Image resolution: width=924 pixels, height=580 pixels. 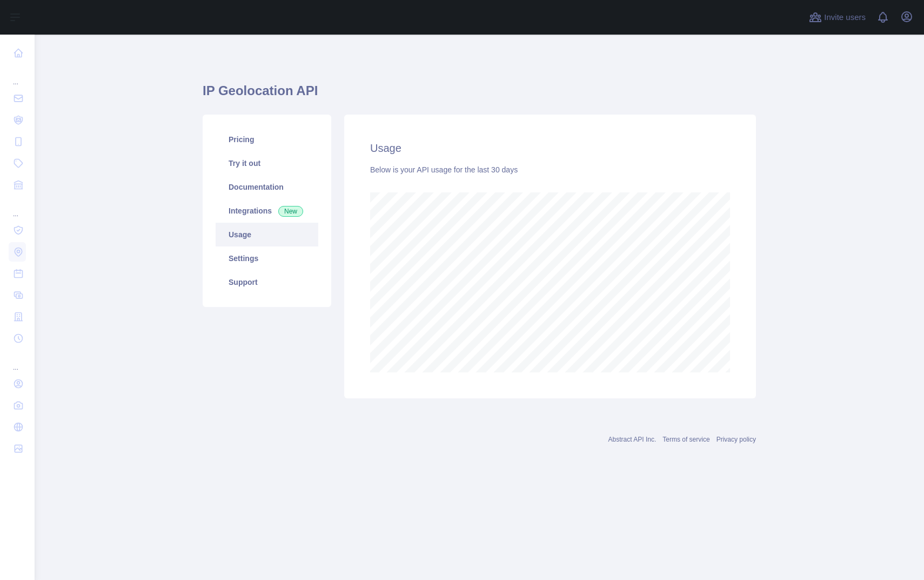 What do you see at coordinates (267, 211) in the screenshot?
I see `a: Integrations New` at bounding box center [267, 211].